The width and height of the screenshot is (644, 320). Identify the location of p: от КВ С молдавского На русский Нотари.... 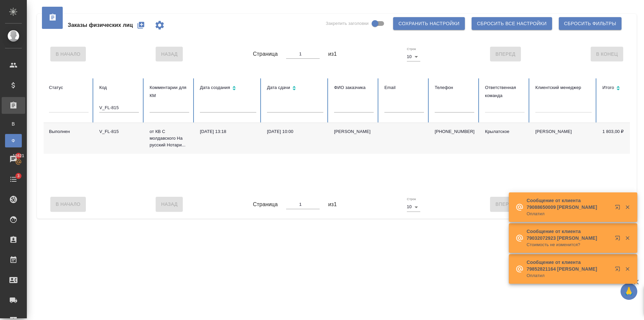
(169, 138).